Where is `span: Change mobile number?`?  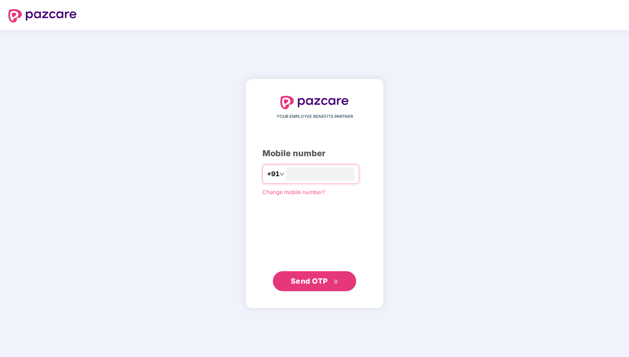
span: Change mobile number? is located at coordinates (294, 192).